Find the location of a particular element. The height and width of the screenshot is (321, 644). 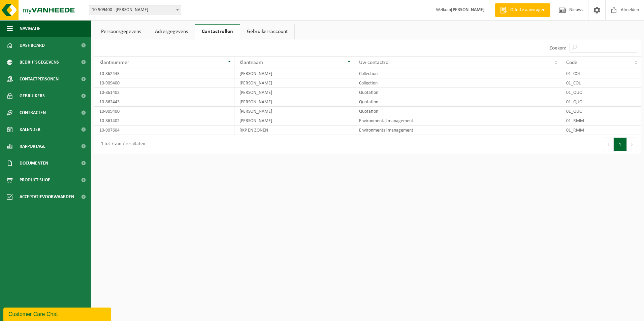

span: Product Shop is located at coordinates (35, 180).